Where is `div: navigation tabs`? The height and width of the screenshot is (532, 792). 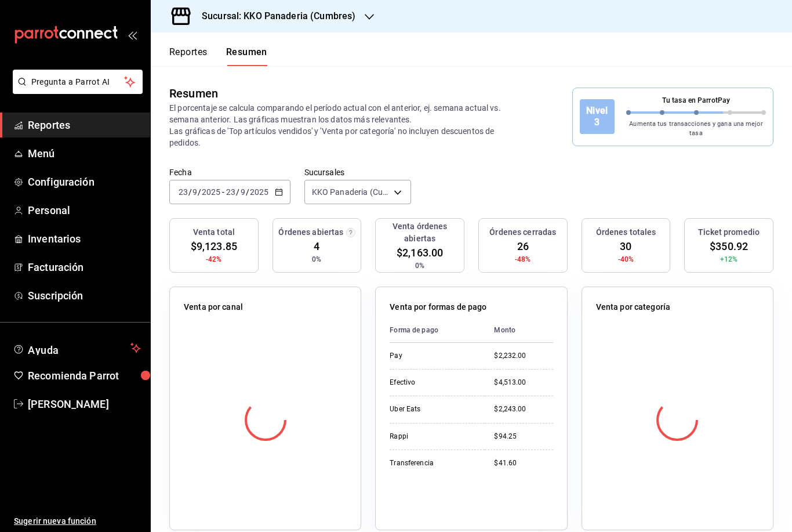
div: navigation tabs is located at coordinates (218, 57).